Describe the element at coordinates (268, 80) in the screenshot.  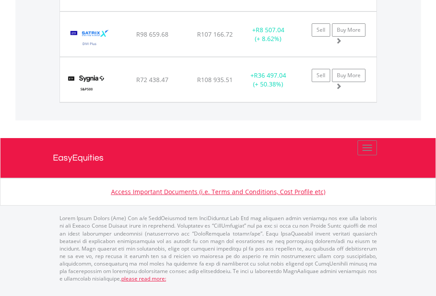
I see `div: + (+ 50.38%)` at that location.